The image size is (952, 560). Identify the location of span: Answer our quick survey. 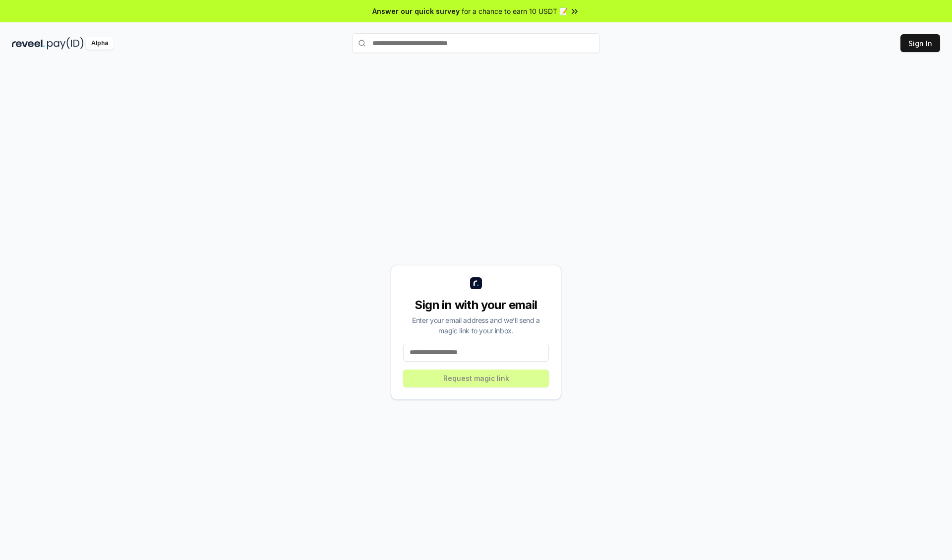
(416, 11).